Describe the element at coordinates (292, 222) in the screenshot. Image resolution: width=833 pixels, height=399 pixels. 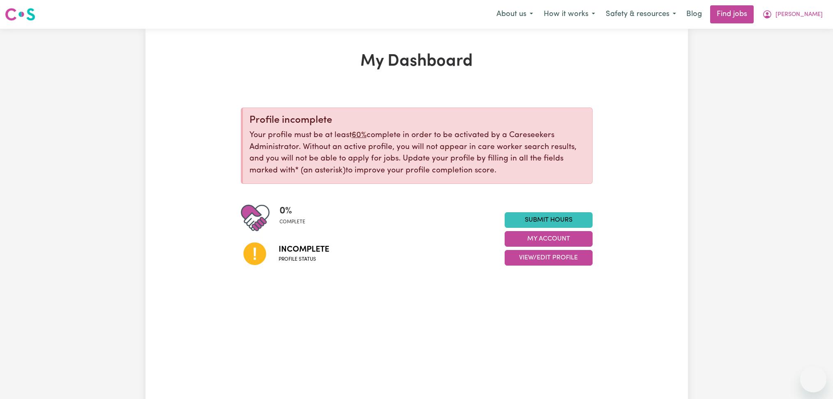
I see `span: complete` at that location.